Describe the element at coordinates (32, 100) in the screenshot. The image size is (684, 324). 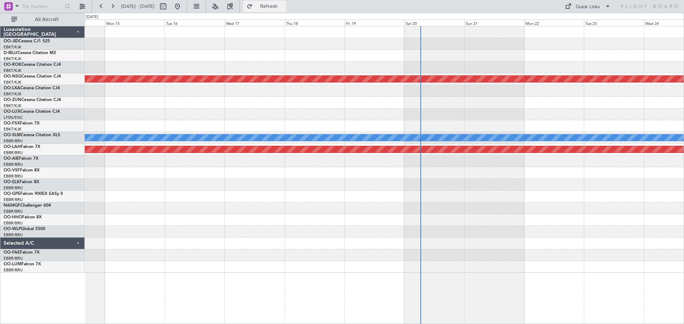
I see `a: OO-ZUNCessna Citation CJ4` at that location.